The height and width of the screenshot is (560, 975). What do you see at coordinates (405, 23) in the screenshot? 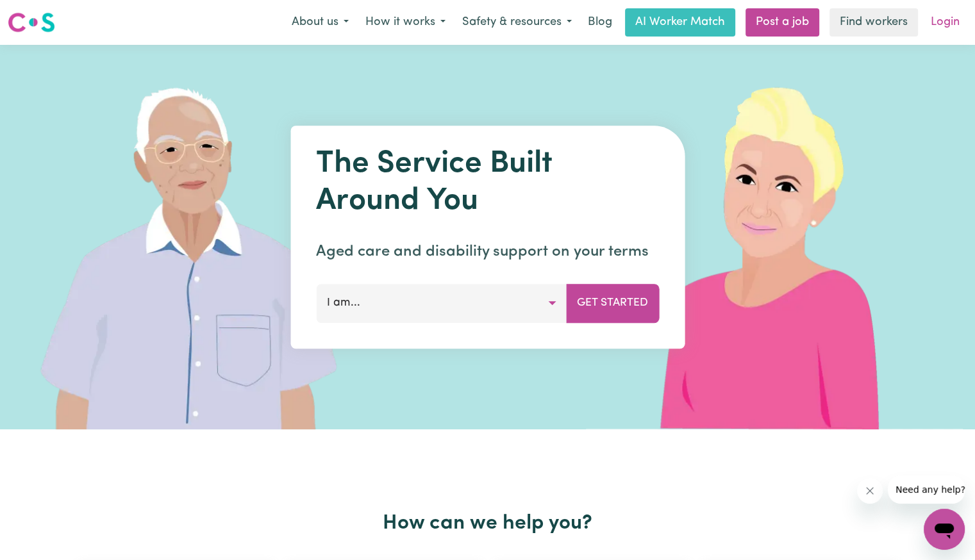
I see `button: How it works` at bounding box center [405, 23].